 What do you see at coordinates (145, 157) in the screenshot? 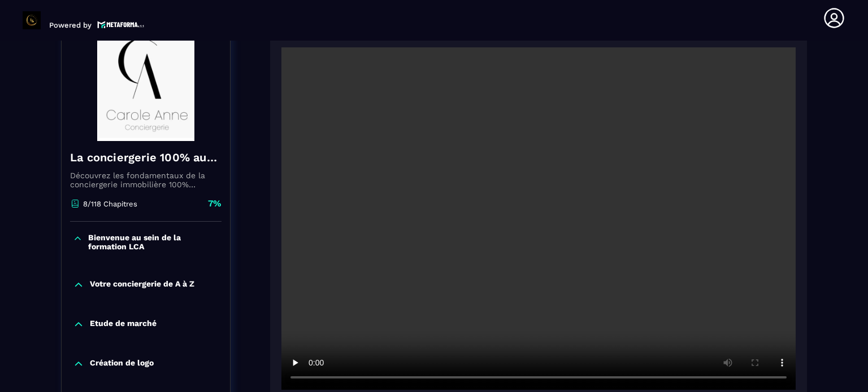
I see `h4: La conciergerie 100% automatisée` at bounding box center [145, 157].